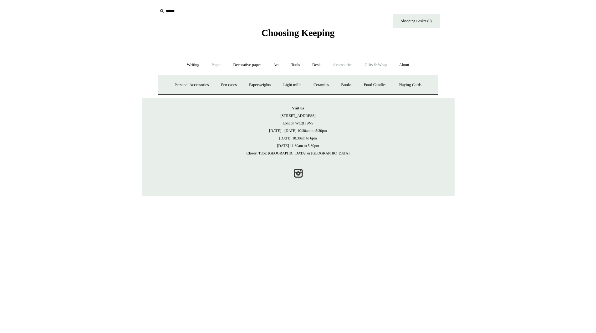 The height and width of the screenshot is (333, 596). I want to click on span: Choosing Keeping, so click(298, 33).